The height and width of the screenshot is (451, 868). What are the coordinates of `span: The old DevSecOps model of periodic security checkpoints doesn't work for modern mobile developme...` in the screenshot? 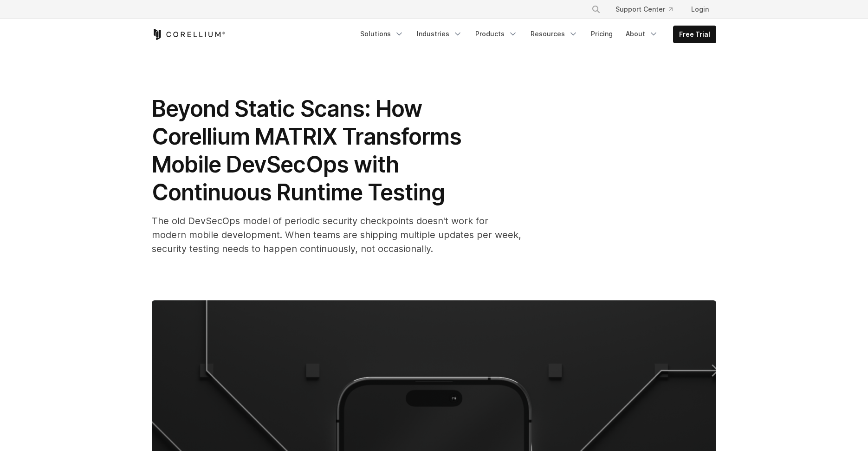 It's located at (336, 235).